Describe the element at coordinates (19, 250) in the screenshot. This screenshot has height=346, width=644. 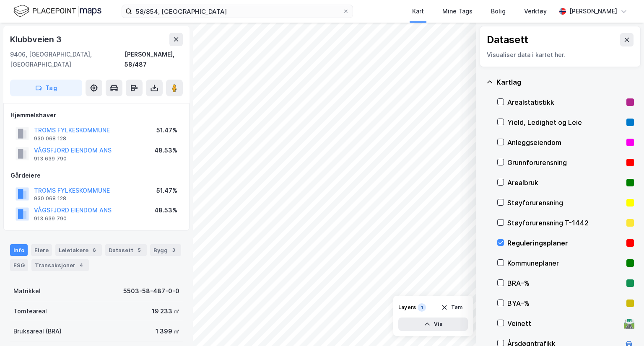
I see `div: Info` at that location.